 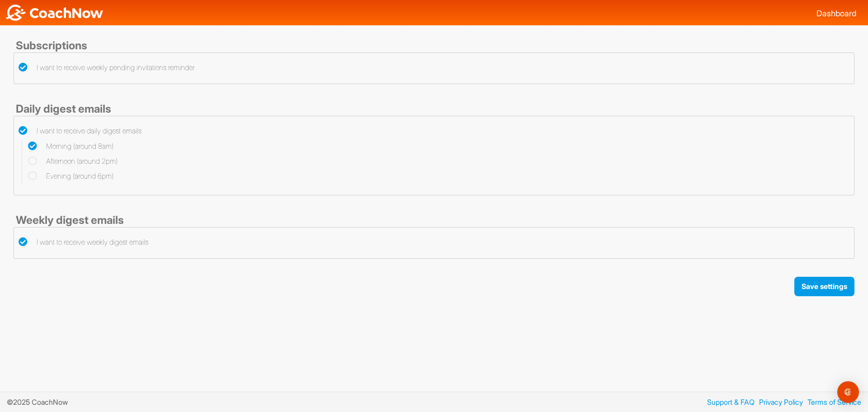 What do you see at coordinates (106, 67) in the screenshot?
I see `label: I want to receive weekly pending invitations reminder` at bounding box center [106, 67].